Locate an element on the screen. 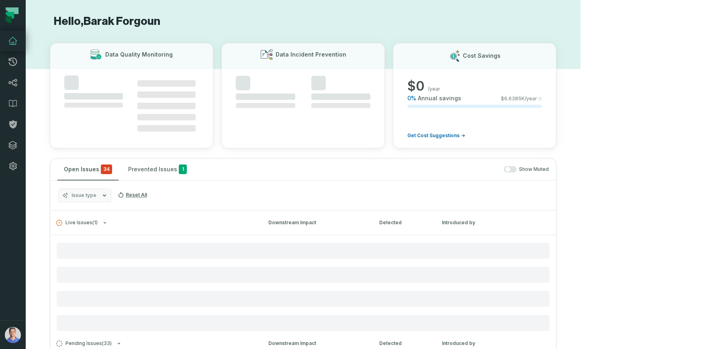  h3: Cost Savings is located at coordinates (481, 56).